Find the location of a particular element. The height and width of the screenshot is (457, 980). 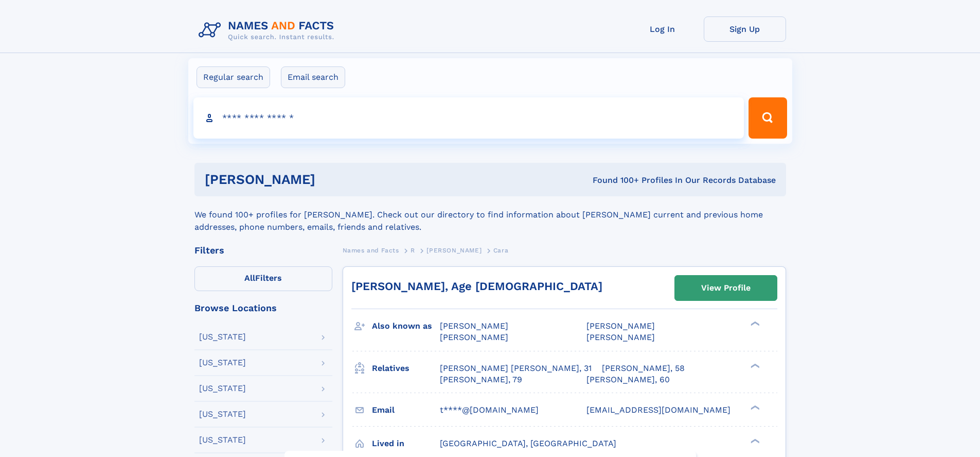

a: Log In is located at coordinates (662, 29).